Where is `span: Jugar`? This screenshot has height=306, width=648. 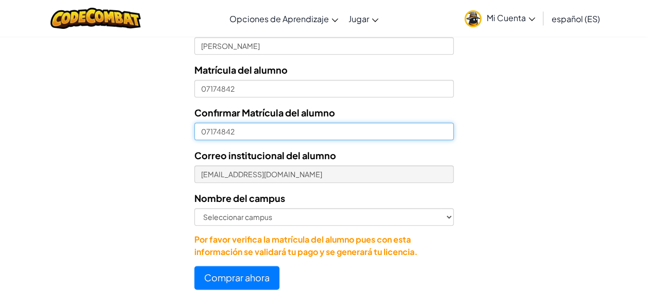 span: Jugar is located at coordinates (359, 19).